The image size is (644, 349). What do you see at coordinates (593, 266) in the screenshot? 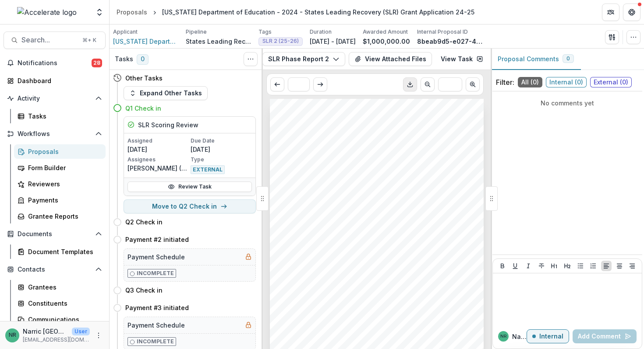
I see `button: Ordered List` at bounding box center [593, 266].